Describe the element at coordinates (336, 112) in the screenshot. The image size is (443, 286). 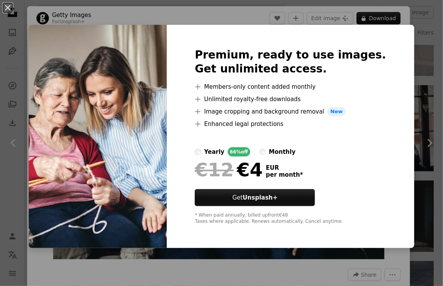
I see `span: New` at that location.